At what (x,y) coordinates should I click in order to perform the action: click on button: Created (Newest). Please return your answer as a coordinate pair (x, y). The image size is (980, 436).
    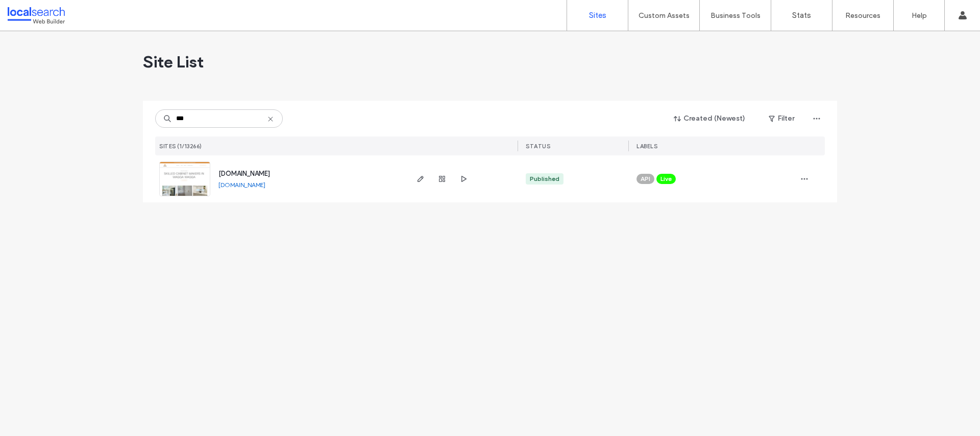
    Looking at the image, I should click on (709, 119).